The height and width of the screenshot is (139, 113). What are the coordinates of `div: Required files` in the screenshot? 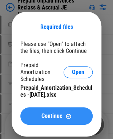 It's located at (57, 27).